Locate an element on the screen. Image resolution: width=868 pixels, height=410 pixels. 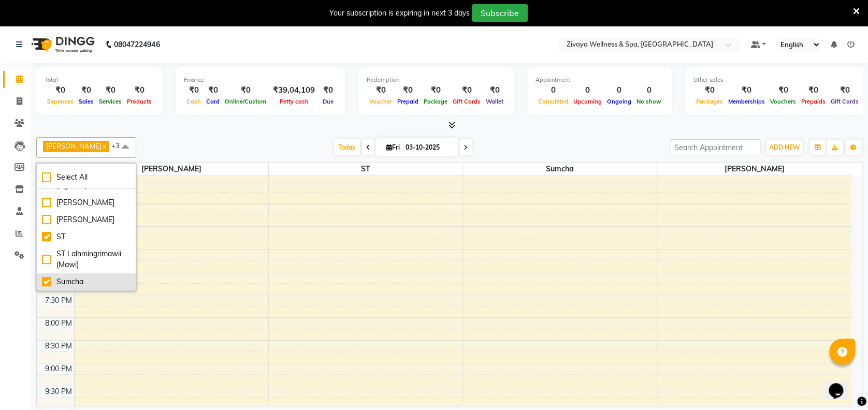
div: Total is located at coordinates (99, 80).